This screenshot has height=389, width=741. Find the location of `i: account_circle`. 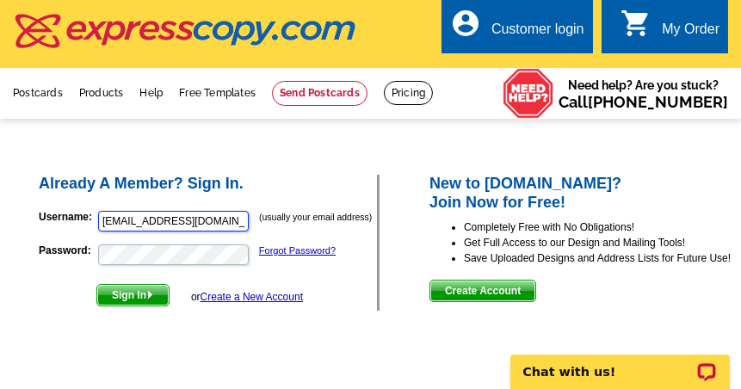

i: account_circle is located at coordinates (466, 23).